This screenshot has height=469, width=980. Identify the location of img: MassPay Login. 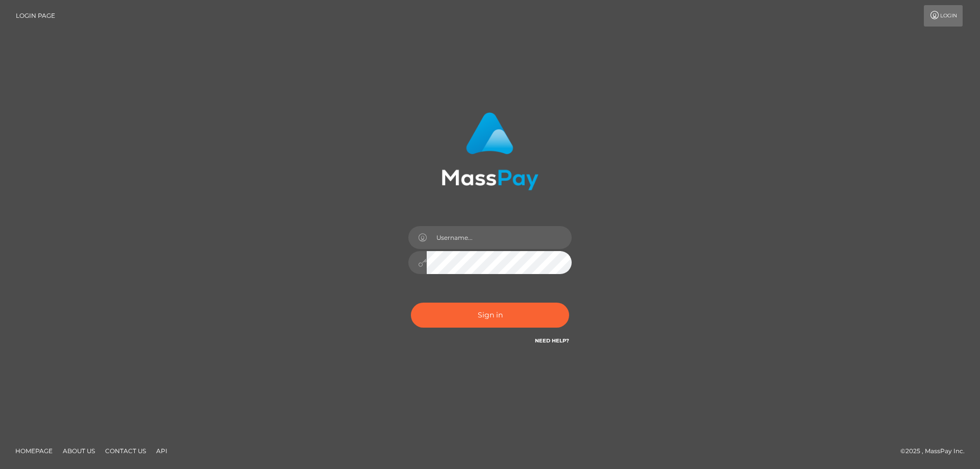
(490, 151).